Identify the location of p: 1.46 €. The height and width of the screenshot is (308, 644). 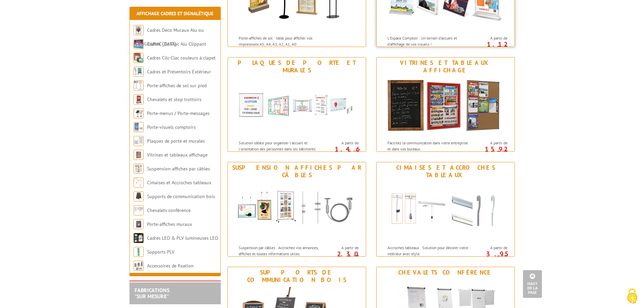
(340, 151).